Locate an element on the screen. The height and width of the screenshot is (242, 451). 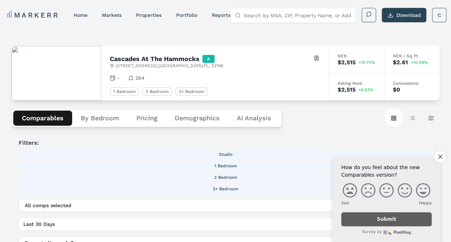
button: 1 Bedroom is located at coordinates (225, 166).